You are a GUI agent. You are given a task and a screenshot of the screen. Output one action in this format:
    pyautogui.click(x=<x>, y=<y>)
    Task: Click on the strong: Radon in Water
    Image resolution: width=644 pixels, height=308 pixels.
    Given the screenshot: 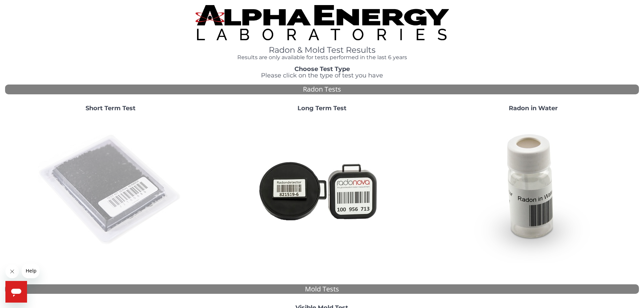 What is the action you would take?
    pyautogui.click(x=533, y=108)
    